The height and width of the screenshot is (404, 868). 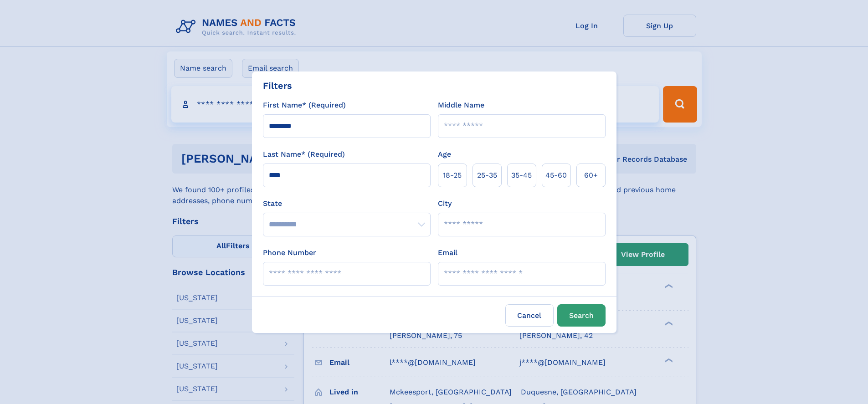 I want to click on span: 35‑45, so click(x=522, y=175).